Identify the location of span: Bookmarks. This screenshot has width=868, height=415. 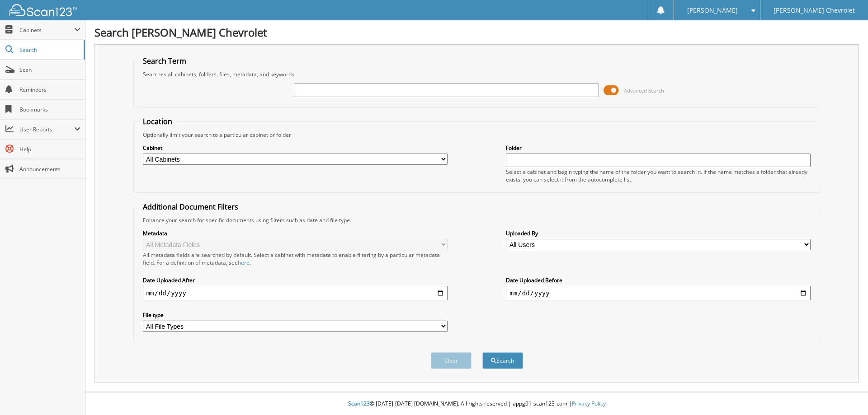
(50, 109).